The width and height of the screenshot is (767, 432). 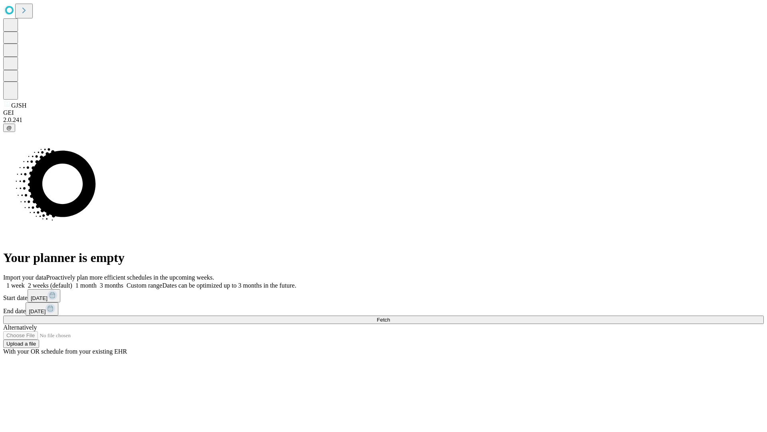 I want to click on div: Start date, so click(x=384, y=295).